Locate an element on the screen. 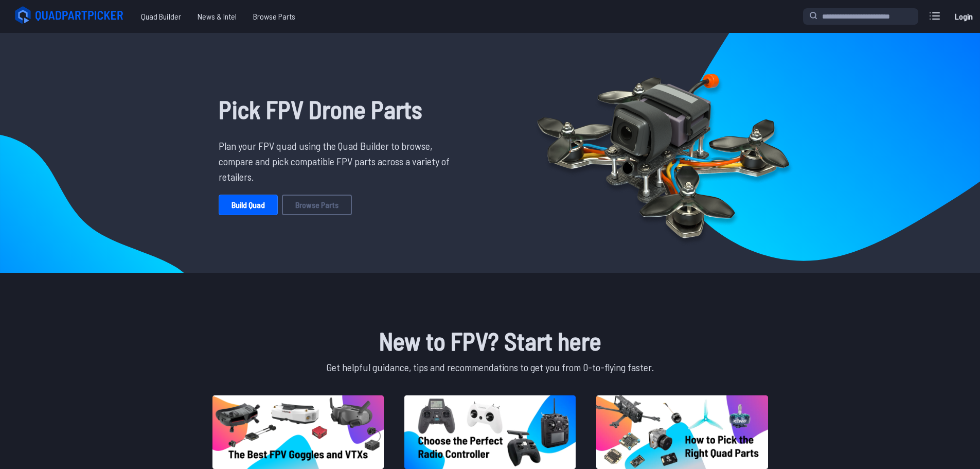  p: Get helpful guidance, tips and recommendations to get you from 0-to-flying faster. is located at coordinates (490, 367).